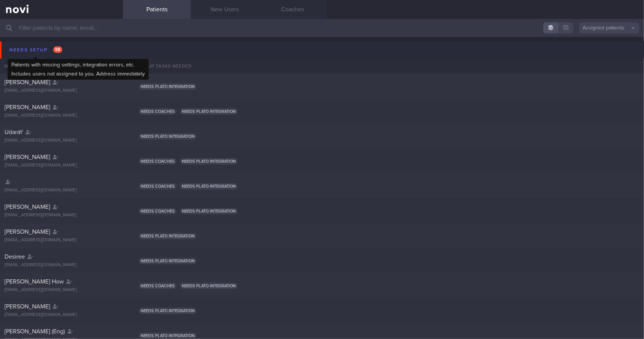  I want to click on div: Needs setup, so click(36, 50).